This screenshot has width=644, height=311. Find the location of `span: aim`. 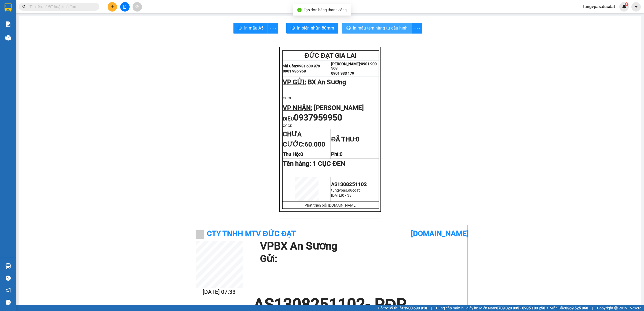

span: aim is located at coordinates (137, 7).